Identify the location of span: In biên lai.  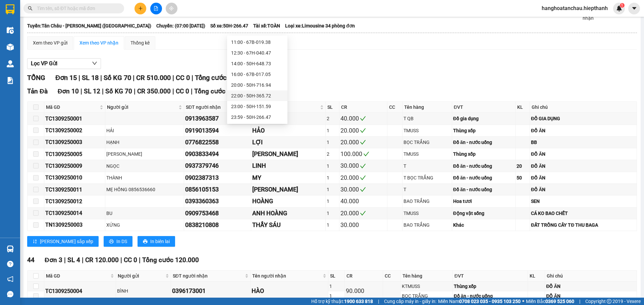
(160, 242).